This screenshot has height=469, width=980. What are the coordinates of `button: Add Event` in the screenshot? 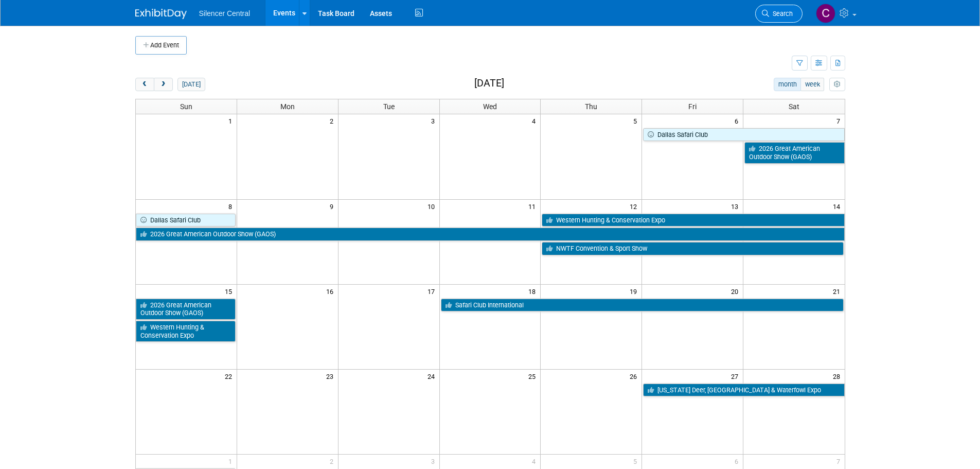 It's located at (161, 46).